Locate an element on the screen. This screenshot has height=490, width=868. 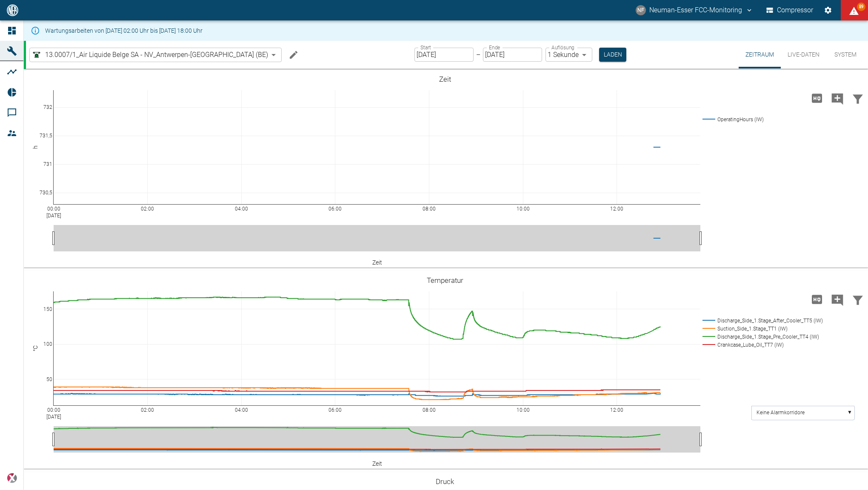
button: Zeitraum is located at coordinates (760, 55).